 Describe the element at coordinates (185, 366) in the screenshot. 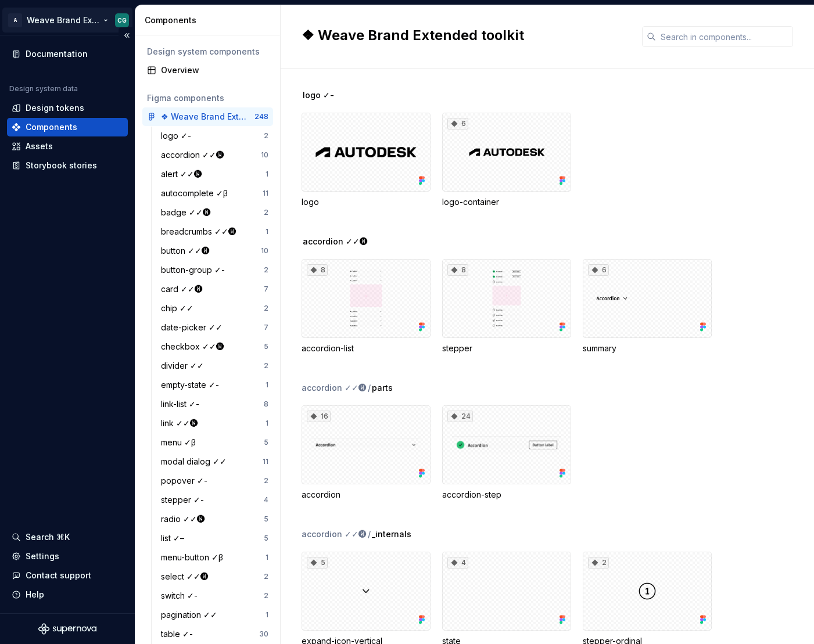

I see `div: divider ✓✓` at that location.